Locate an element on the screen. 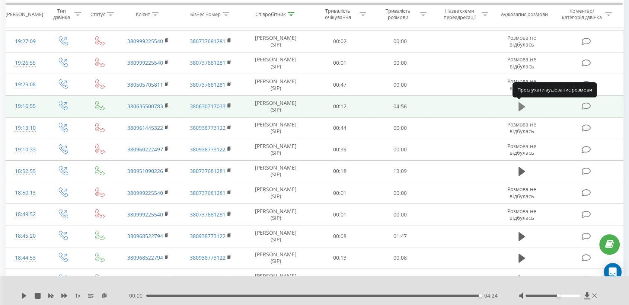 This screenshot has width=629, height=305. div: 18:45:20 is located at coordinates (25, 236).